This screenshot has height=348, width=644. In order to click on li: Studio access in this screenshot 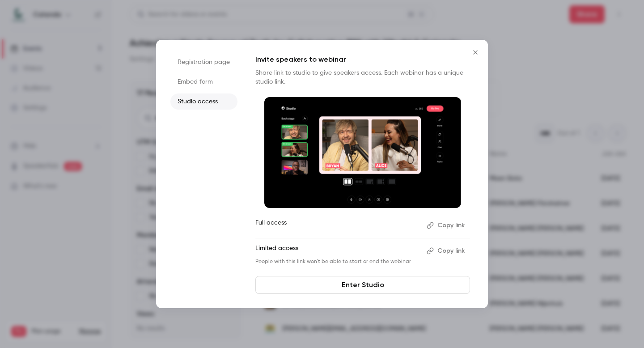, I will do `click(204, 102)`.